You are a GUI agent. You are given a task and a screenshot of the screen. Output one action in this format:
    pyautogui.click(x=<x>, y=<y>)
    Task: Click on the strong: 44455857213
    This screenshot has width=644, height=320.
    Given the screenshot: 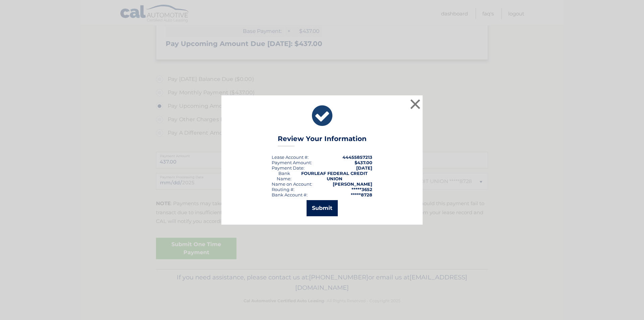 What is the action you would take?
    pyautogui.click(x=357, y=157)
    